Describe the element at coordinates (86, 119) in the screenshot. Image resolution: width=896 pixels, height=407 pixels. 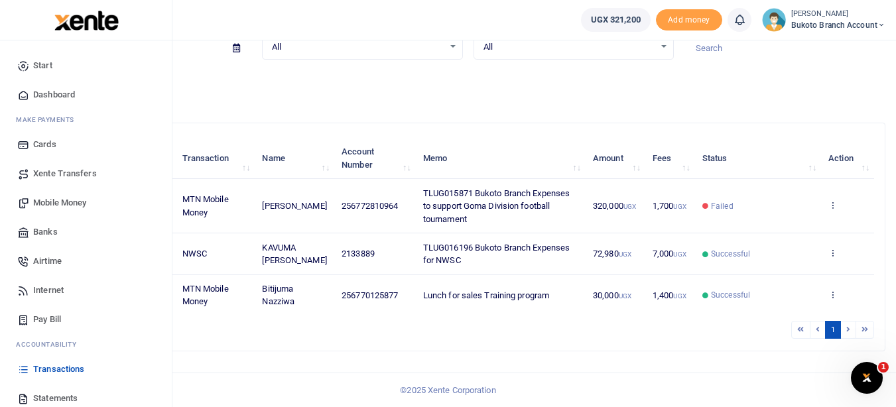
I see `li: M` at that location.